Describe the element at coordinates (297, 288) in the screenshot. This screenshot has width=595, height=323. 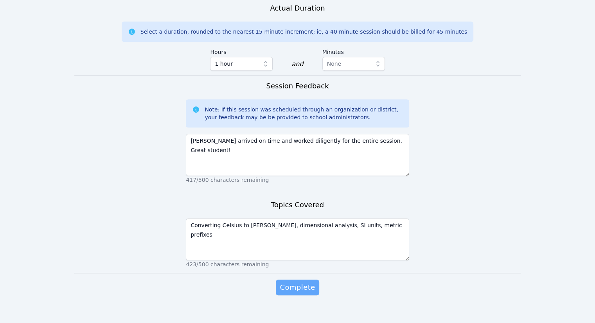
I see `button: Complete` at that location.